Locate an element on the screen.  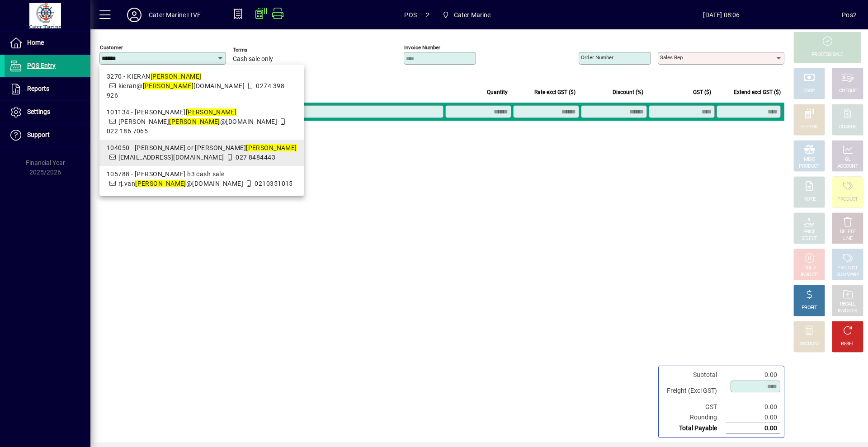
span: Cash sale only is located at coordinates (253, 60).